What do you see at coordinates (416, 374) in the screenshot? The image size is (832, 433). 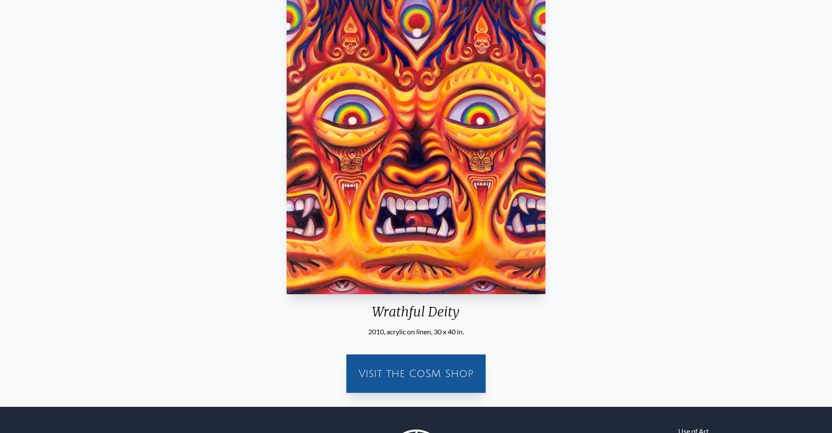 I see `div: Visit the CoSM Shop` at bounding box center [416, 374].